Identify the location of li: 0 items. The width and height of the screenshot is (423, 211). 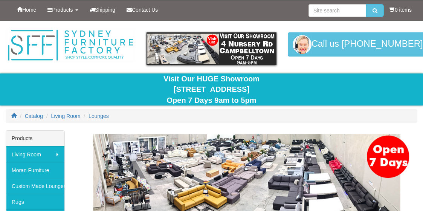
(400, 10).